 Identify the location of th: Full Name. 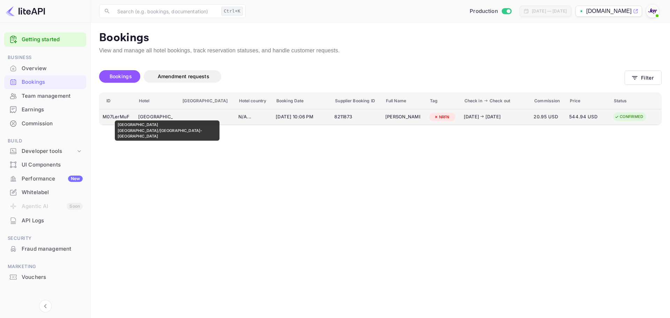
(404, 101).